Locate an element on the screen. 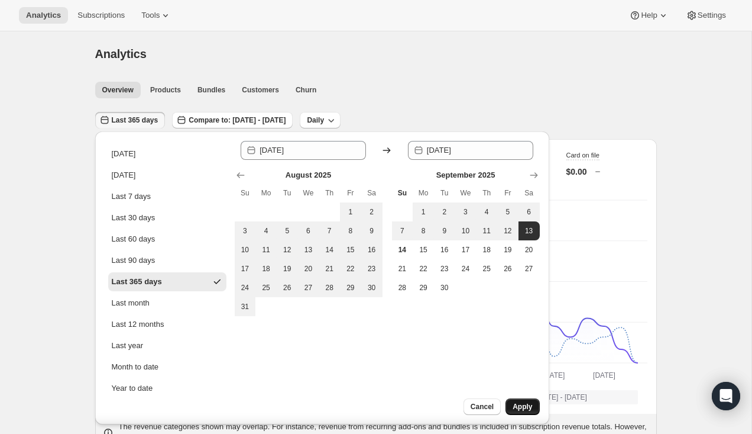 The image size is (752, 434). button: Apply is located at coordinates (522, 406).